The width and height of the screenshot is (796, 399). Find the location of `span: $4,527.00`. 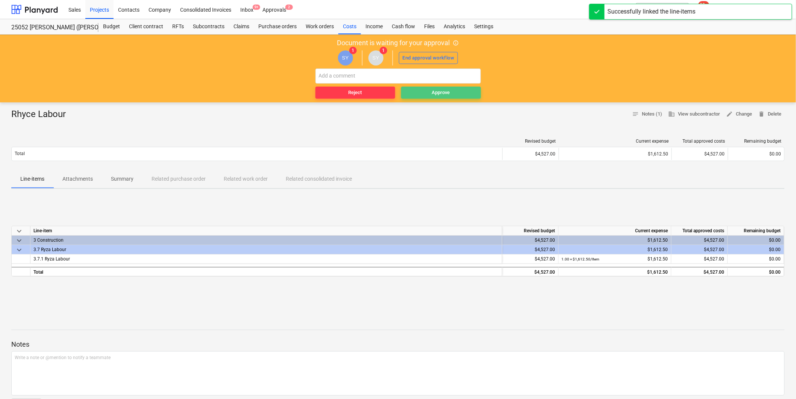

span: $4,527.00 is located at coordinates (715, 259).